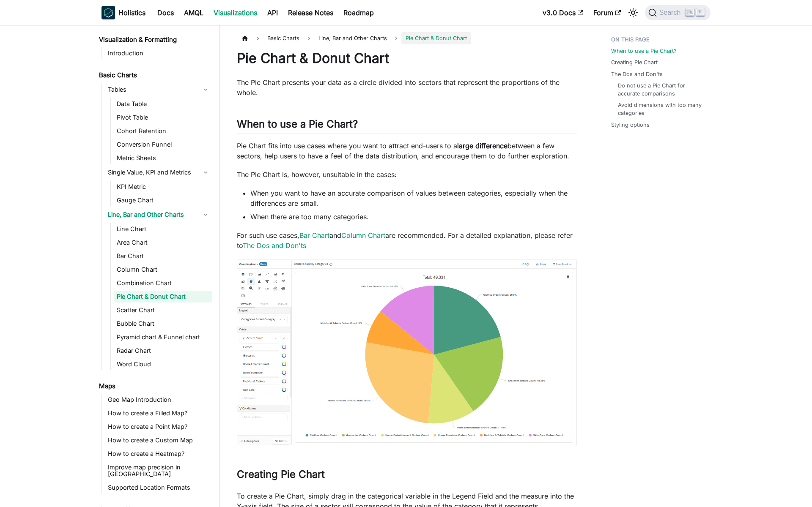 This screenshot has height=507, width=812. What do you see at coordinates (158, 427) in the screenshot?
I see `a: How to create a Point Map?` at bounding box center [158, 427].